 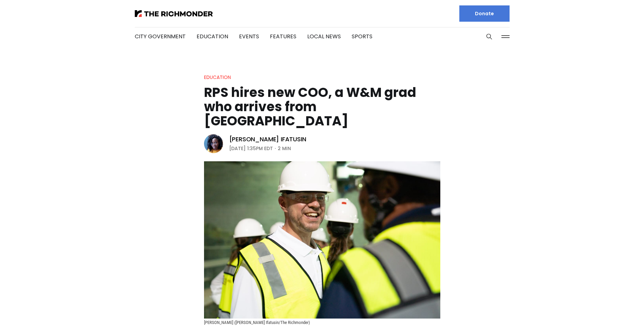 What do you see at coordinates (284, 149) in the screenshot?
I see `span: 2 min` at bounding box center [284, 149].